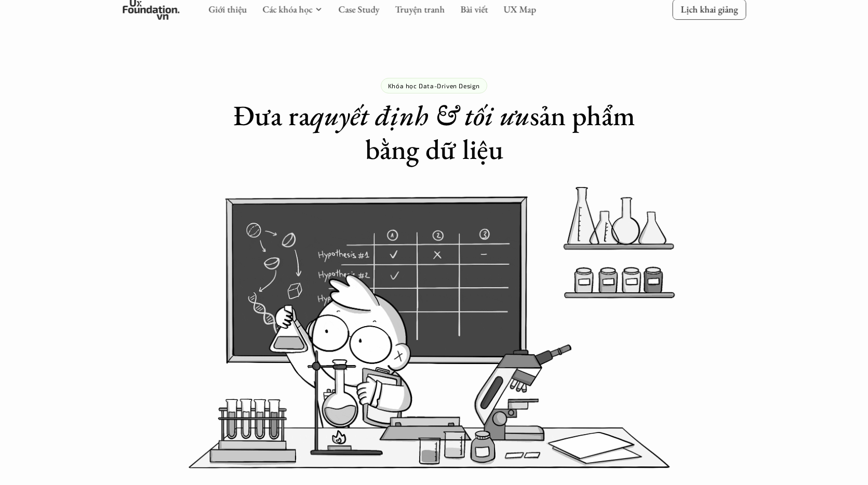 The width and height of the screenshot is (868, 485). Describe the element at coordinates (358, 9) in the screenshot. I see `a: Case Study` at that location.